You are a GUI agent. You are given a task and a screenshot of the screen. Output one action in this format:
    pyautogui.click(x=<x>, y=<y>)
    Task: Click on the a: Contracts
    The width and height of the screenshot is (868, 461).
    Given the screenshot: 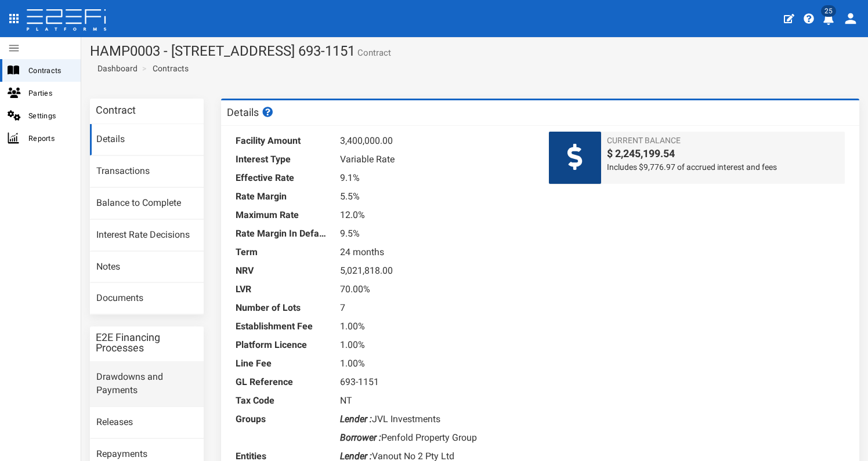 What is the action you would take?
    pyautogui.click(x=171, y=68)
    